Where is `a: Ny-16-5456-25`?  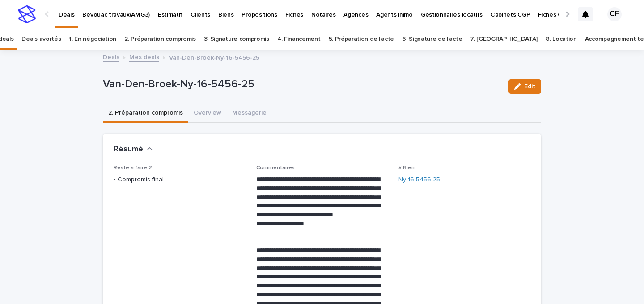 a: Ny-16-5456-25 is located at coordinates (419, 179).